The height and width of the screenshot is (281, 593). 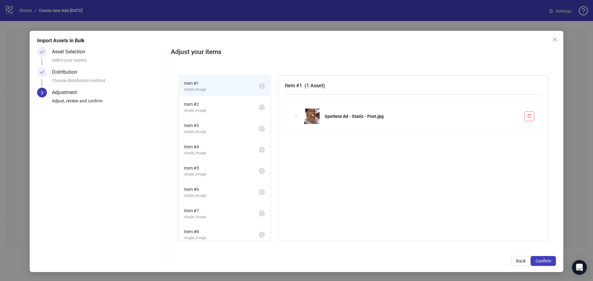 I want to click on span: Item # 3, so click(x=221, y=126).